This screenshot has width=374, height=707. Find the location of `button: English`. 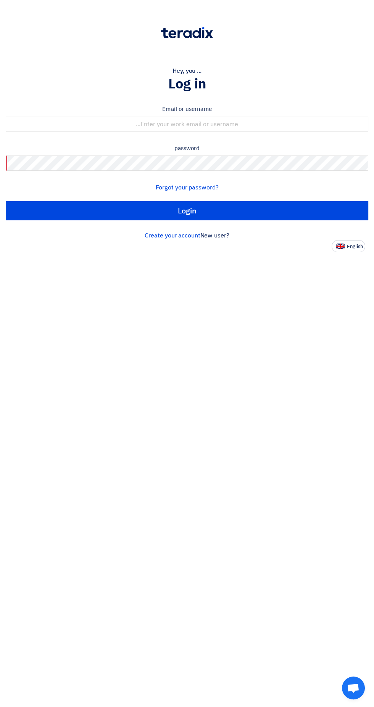

button: English is located at coordinates (348, 246).